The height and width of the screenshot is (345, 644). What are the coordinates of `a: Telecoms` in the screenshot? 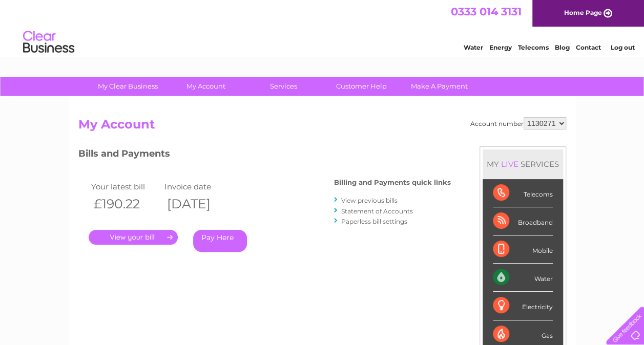 It's located at (534, 47).